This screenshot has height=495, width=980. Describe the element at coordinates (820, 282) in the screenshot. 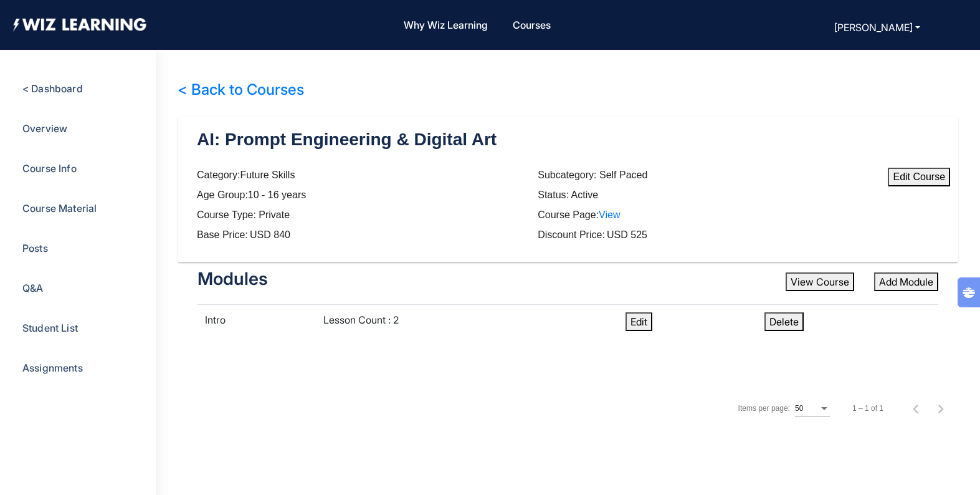

I see `button: View Course` at that location.